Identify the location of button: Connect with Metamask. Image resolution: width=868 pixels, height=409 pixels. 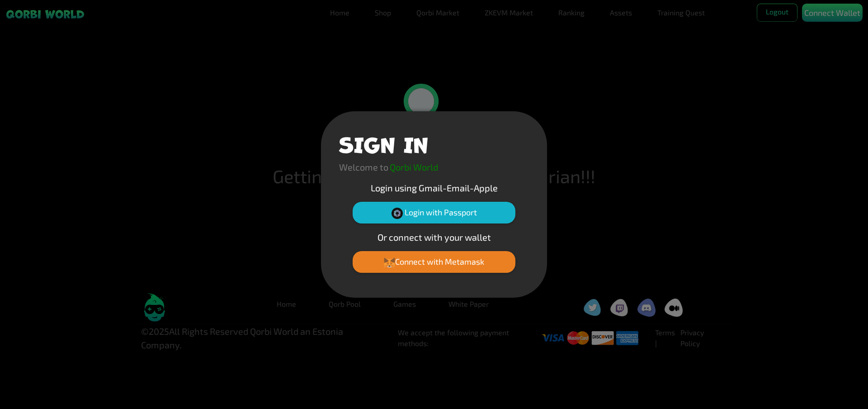
(434, 262).